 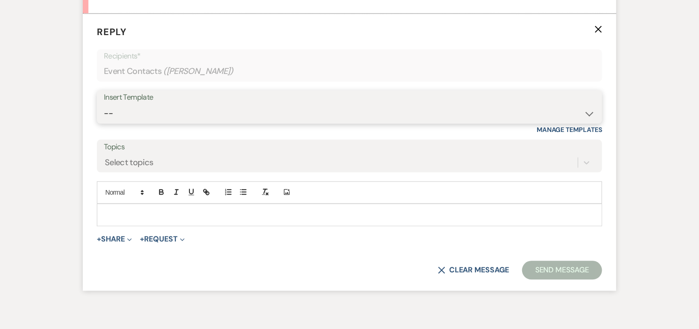 What do you see at coordinates (114, 239) in the screenshot?
I see `button: Share` at bounding box center [114, 239].